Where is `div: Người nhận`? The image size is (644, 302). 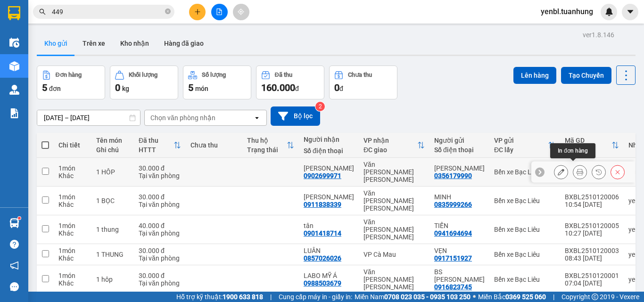
div: Người nhận is located at coordinates (329, 139).